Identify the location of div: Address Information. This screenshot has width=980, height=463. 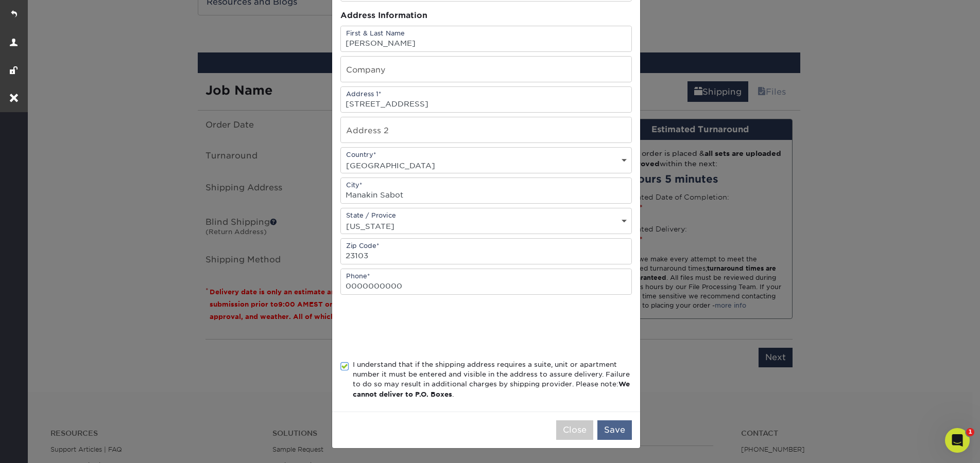
(486, 15).